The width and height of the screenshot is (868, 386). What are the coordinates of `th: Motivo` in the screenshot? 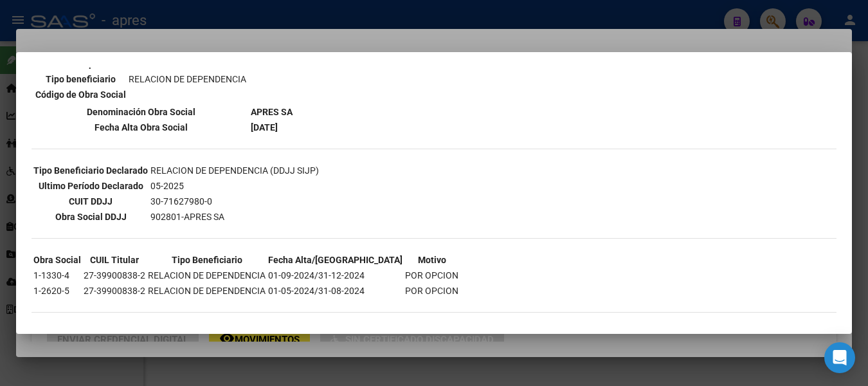 It's located at (431, 260).